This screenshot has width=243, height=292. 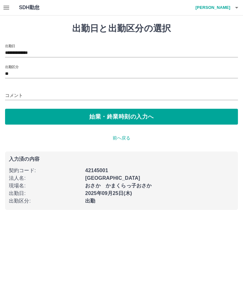 What do you see at coordinates (45, 201) in the screenshot?
I see `p: 出勤区分 :` at bounding box center [45, 201].